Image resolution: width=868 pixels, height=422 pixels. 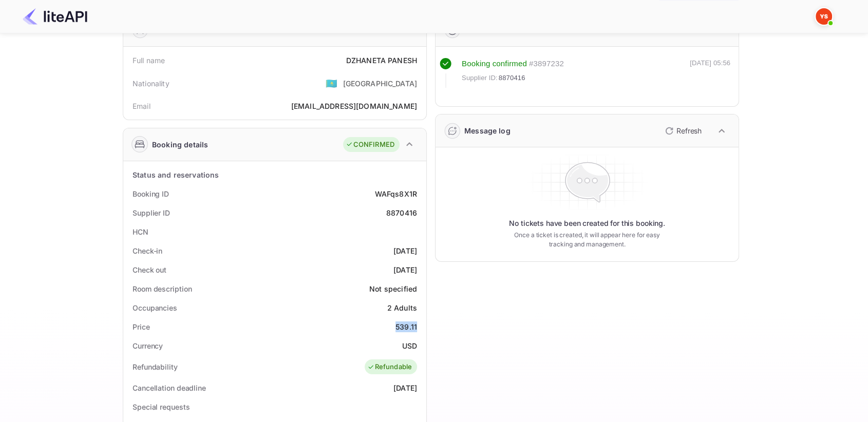 What do you see at coordinates (151, 213) in the screenshot?
I see `div: Supplier ID` at bounding box center [151, 213].